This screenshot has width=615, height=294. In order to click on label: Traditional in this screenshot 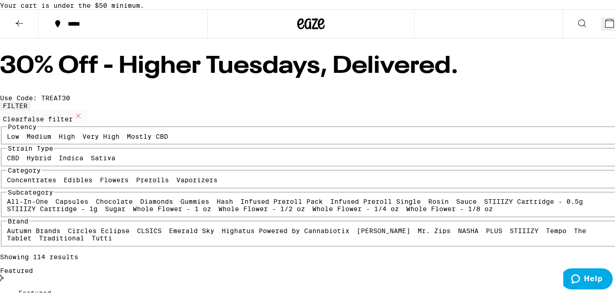, I will do `click(61, 236)`.